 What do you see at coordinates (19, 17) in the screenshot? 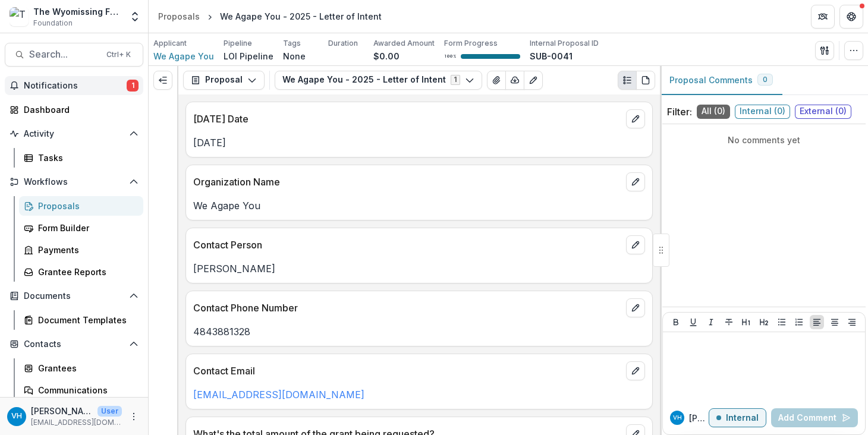
I see `img: The Wyomissing Foundation` at bounding box center [19, 17].